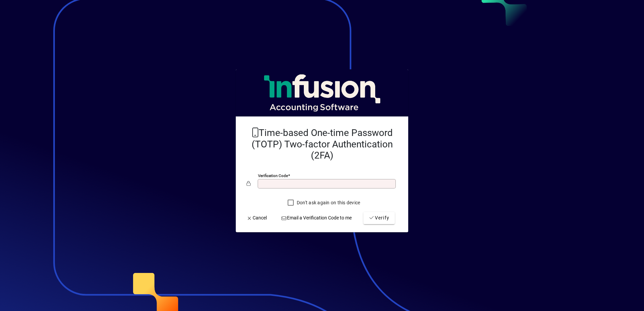 The height and width of the screenshot is (311, 644). Describe the element at coordinates (379, 218) in the screenshot. I see `span: Verify` at that location.